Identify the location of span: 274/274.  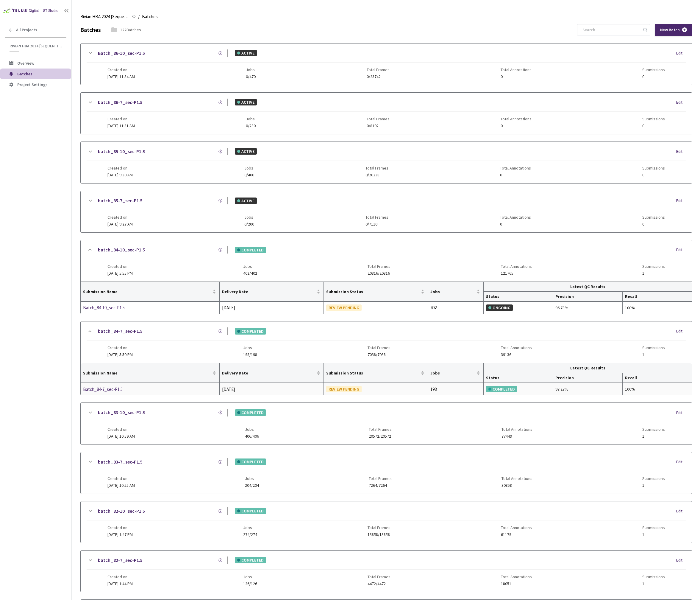
(250, 535).